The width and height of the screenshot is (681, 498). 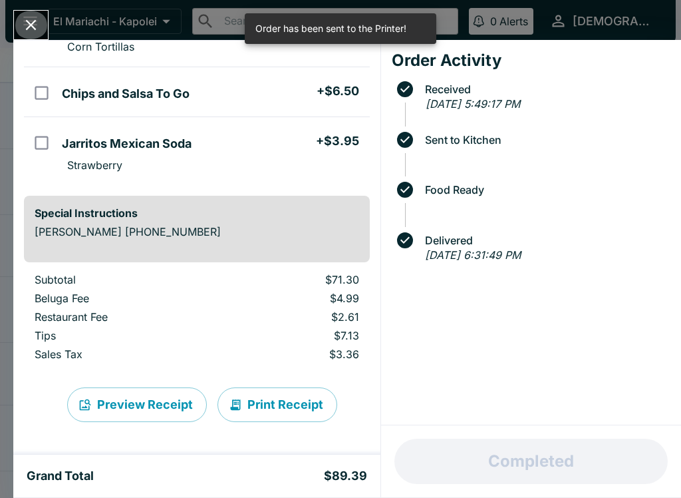 What do you see at coordinates (126, 94) in the screenshot?
I see `h5: Chips and Salsa To Go` at bounding box center [126, 94].